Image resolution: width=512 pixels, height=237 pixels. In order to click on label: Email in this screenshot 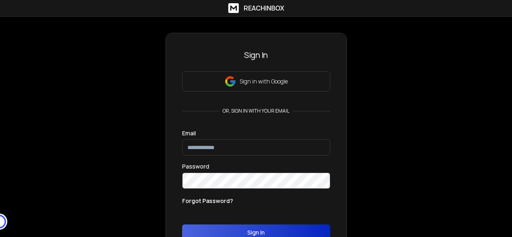, I will do `click(189, 133)`.